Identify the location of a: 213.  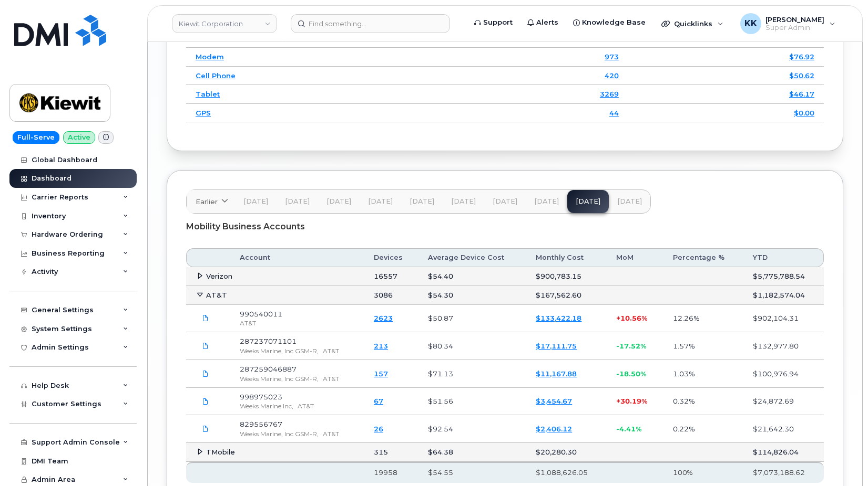
(381, 346).